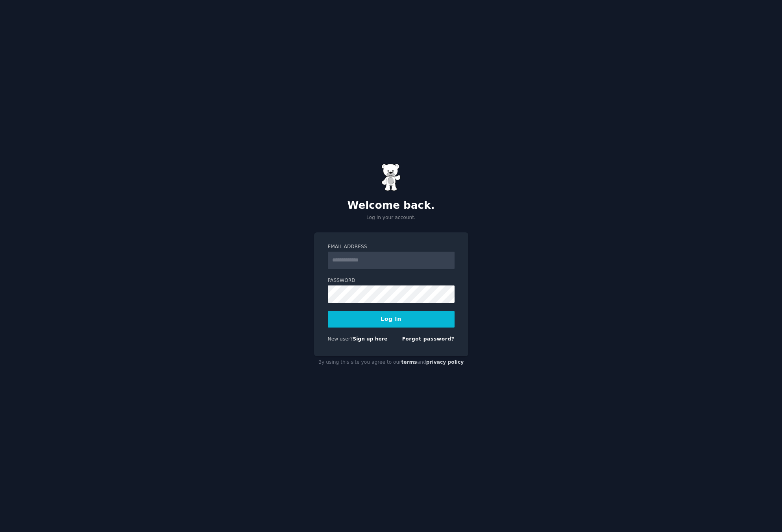  Describe the element at coordinates (392, 206) in the screenshot. I see `h2: Welcome back.` at that location.